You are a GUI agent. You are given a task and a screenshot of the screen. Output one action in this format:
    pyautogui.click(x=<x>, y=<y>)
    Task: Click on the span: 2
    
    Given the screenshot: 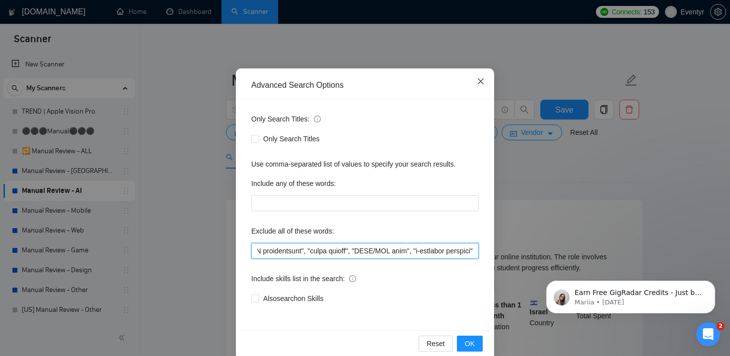 What is the action you would take?
    pyautogui.click(x=720, y=327)
    